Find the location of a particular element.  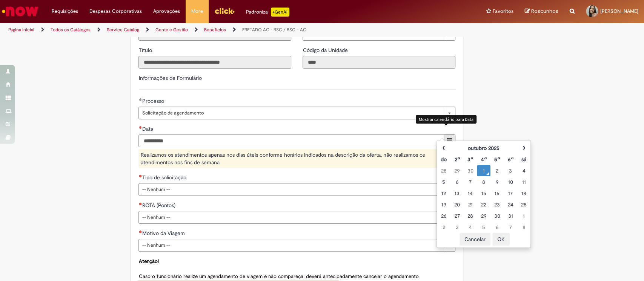

div: 25 October 2025 Saturday is located at coordinates (524, 205).